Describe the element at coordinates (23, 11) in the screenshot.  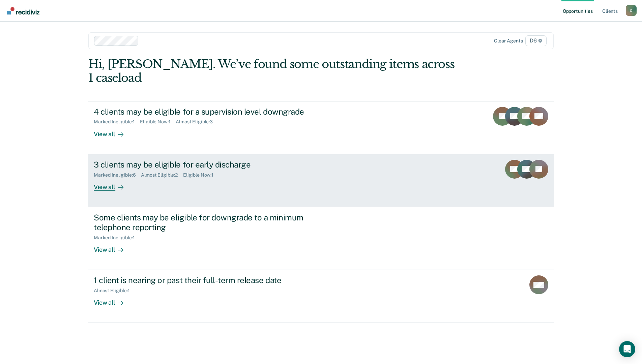
I see `img: Recidiviz` at that location.